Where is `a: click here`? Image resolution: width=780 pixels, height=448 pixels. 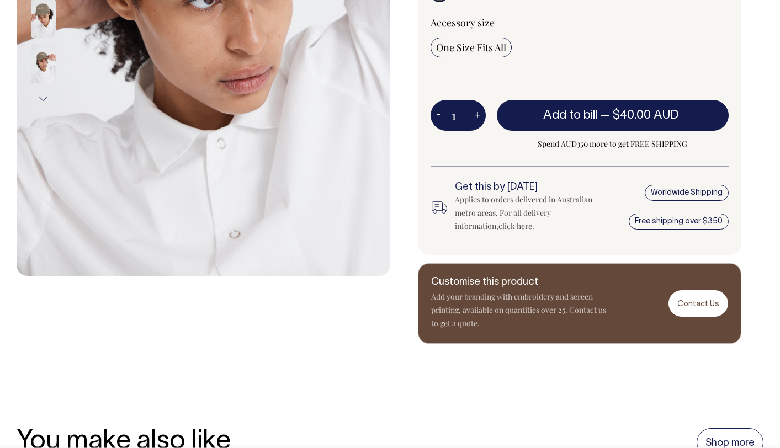 a: click here is located at coordinates (515, 226).